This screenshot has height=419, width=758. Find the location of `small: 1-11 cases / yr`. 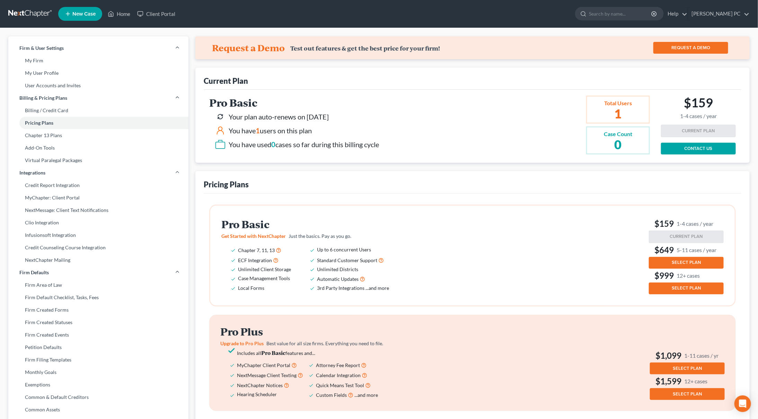

small: 1-11 cases / yr is located at coordinates (702, 356).